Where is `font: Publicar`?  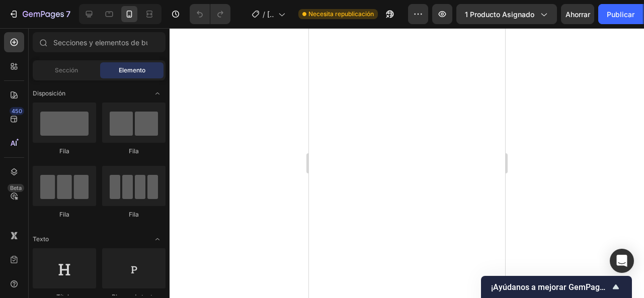 font: Publicar is located at coordinates (620, 14).